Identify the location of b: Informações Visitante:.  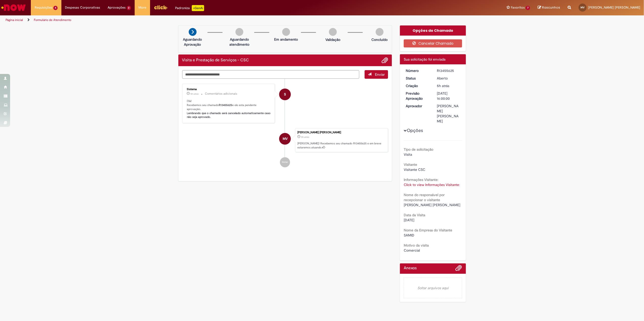
(421, 180).